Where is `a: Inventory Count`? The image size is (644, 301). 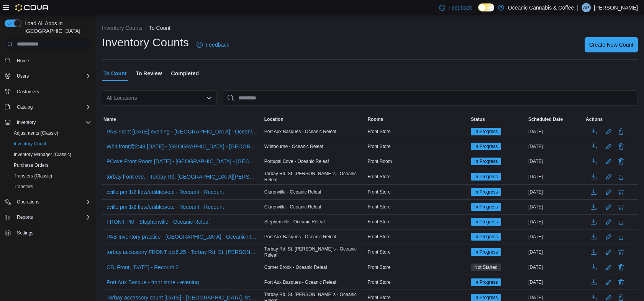
a: Inventory Count is located at coordinates (30, 144).